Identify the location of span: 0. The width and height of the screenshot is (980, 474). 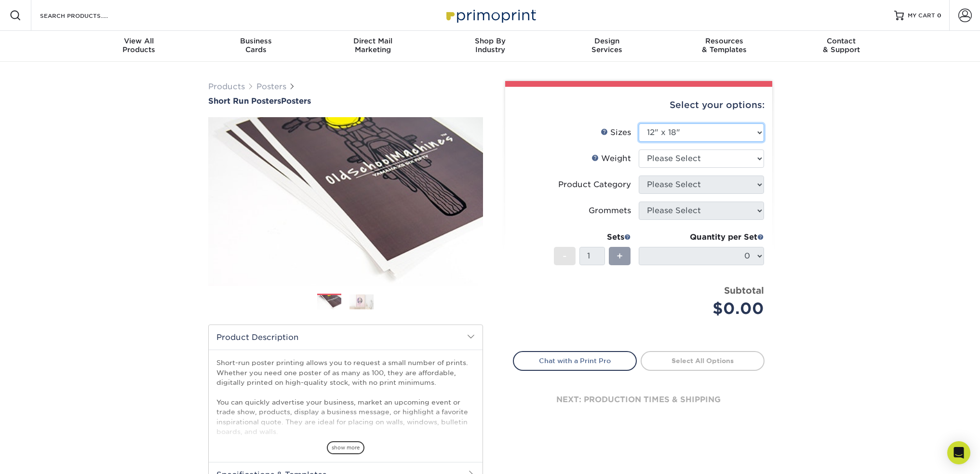
(939, 15).